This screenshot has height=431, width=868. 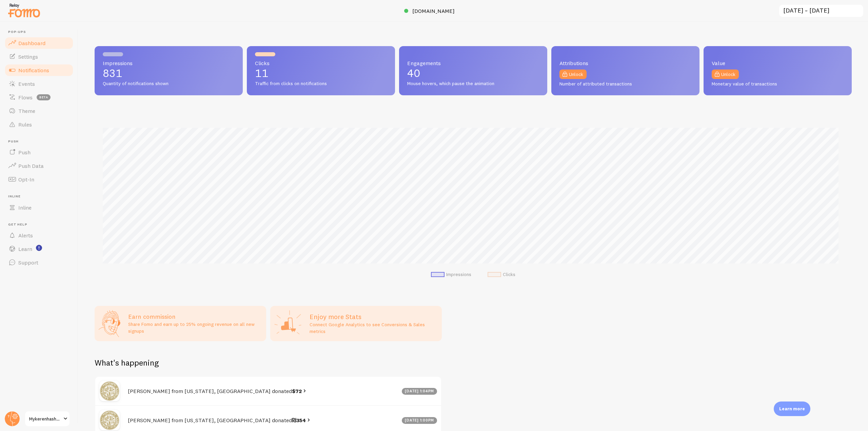 I want to click on span: Mykerenhashana, so click(x=45, y=419).